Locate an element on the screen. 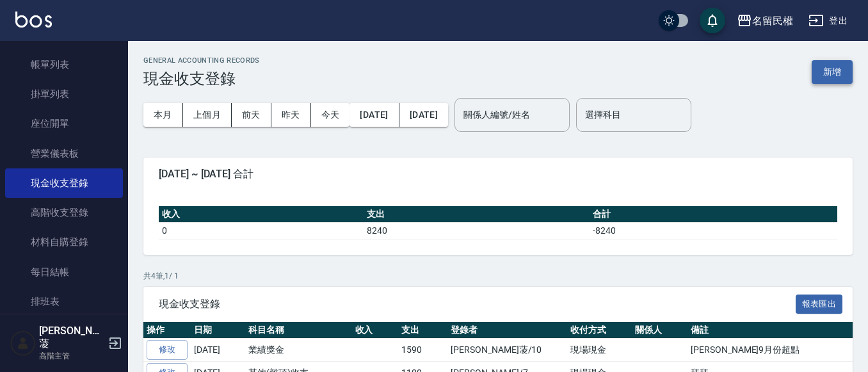 This screenshot has height=372, width=868. img: Person is located at coordinates (23, 343).